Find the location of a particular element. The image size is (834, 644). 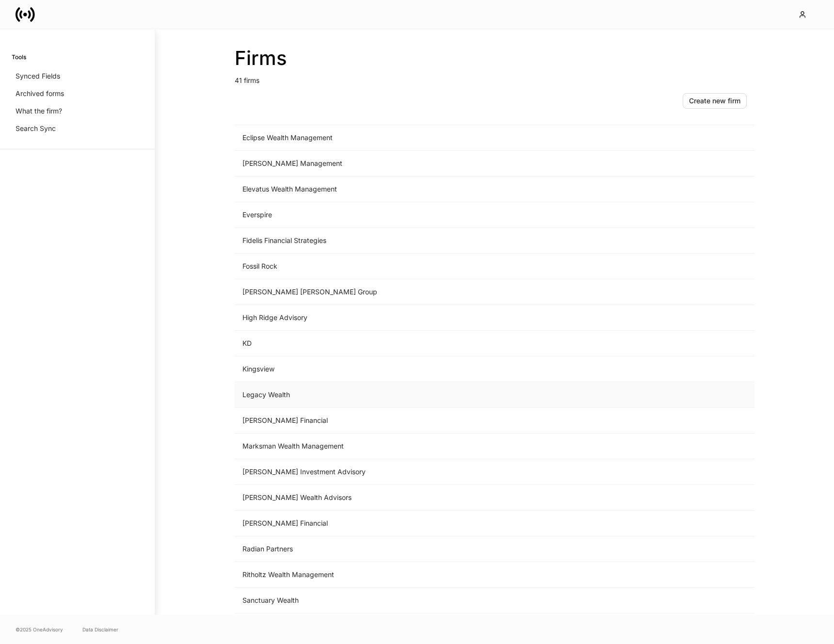

td: Elevatus Wealth Management is located at coordinates (414, 189).